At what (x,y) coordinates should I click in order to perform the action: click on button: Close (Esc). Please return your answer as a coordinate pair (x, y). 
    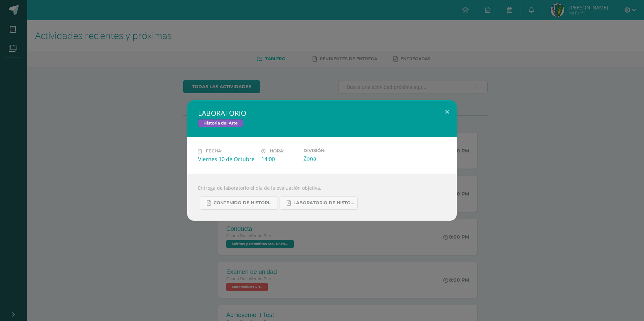
    Looking at the image, I should click on (447, 112).